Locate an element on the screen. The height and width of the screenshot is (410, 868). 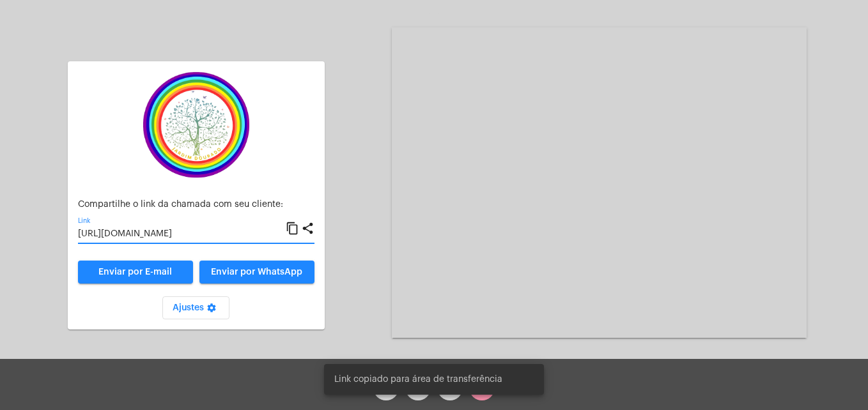
mat-icon: share is located at coordinates (307, 229).